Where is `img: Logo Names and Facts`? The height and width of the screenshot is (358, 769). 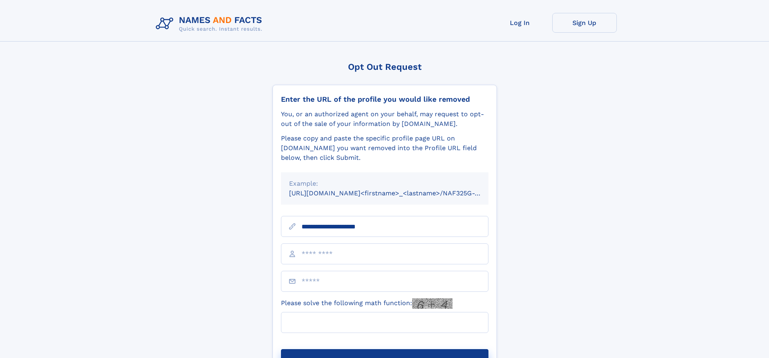
img: Logo Names and Facts is located at coordinates (211, 24).